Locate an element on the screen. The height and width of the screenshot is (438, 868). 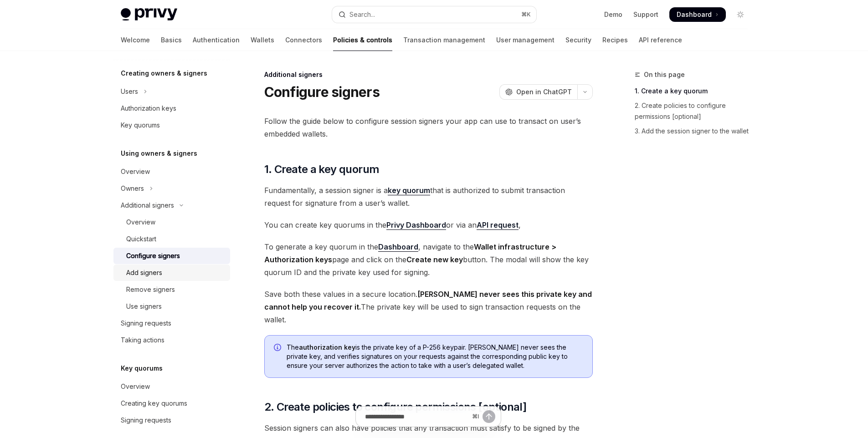
a: Authentication is located at coordinates (216, 40).